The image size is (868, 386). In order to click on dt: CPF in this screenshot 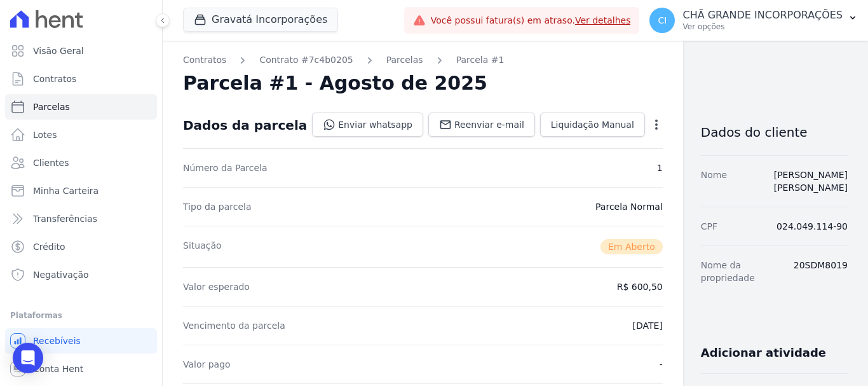, I will do `click(709, 226)`.